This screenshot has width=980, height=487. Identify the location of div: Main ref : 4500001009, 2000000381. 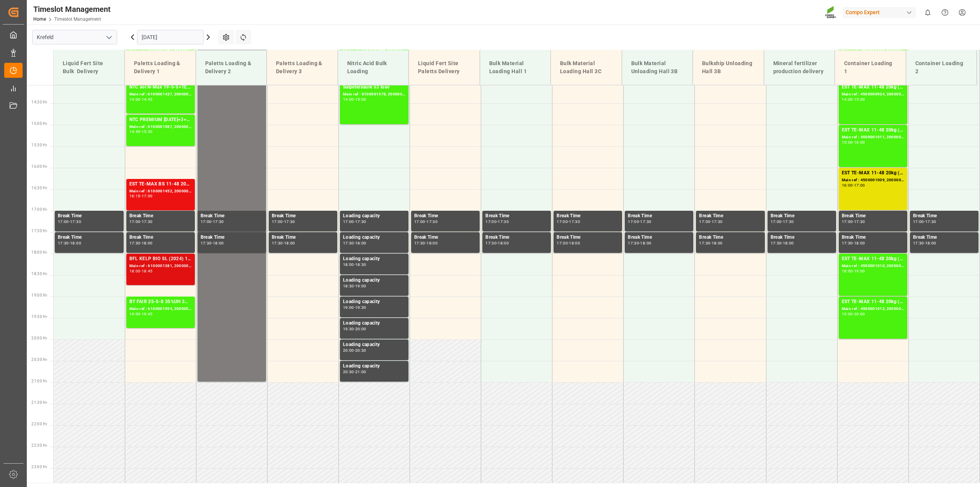
(873, 180).